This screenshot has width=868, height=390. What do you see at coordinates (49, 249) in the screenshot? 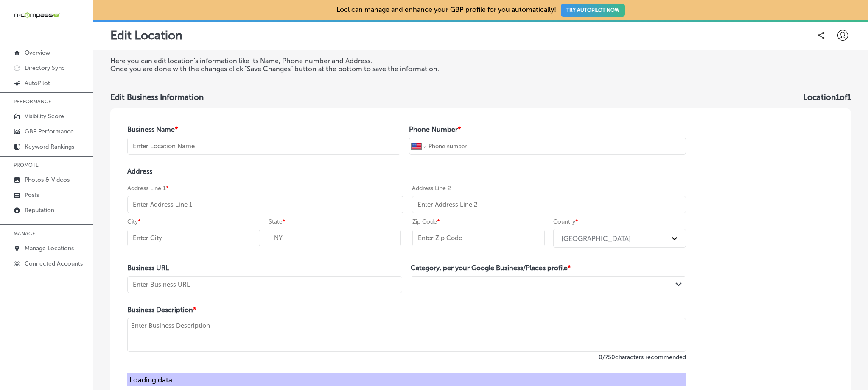
I see `p: Manage Locations` at bounding box center [49, 249].